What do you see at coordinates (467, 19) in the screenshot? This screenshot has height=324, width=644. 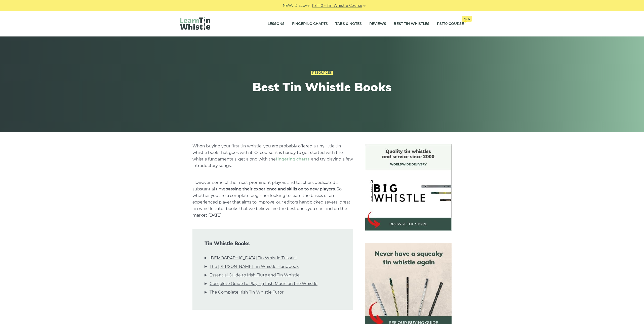 I see `span: New` at bounding box center [467, 19].